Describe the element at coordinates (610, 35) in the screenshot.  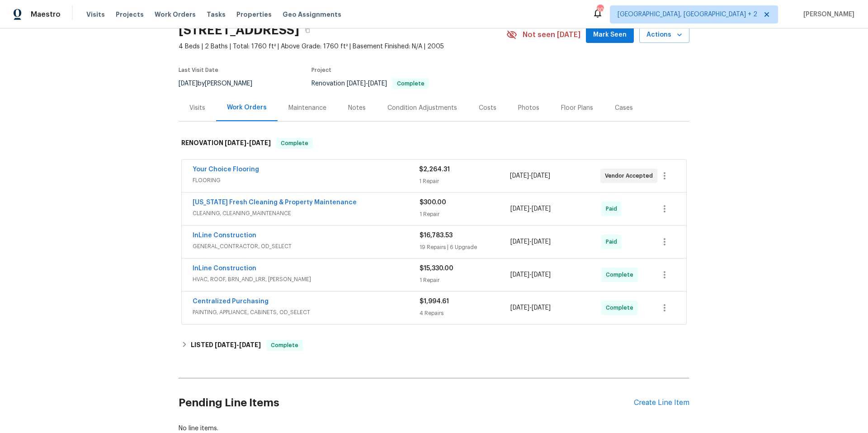
I see `button: Mark Seen` at that location.